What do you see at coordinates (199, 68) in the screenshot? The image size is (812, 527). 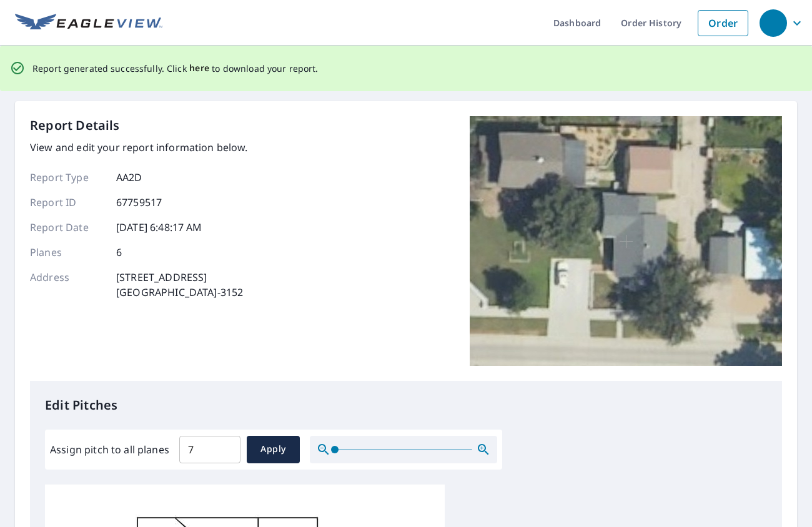 I see `span: here` at bounding box center [199, 68].